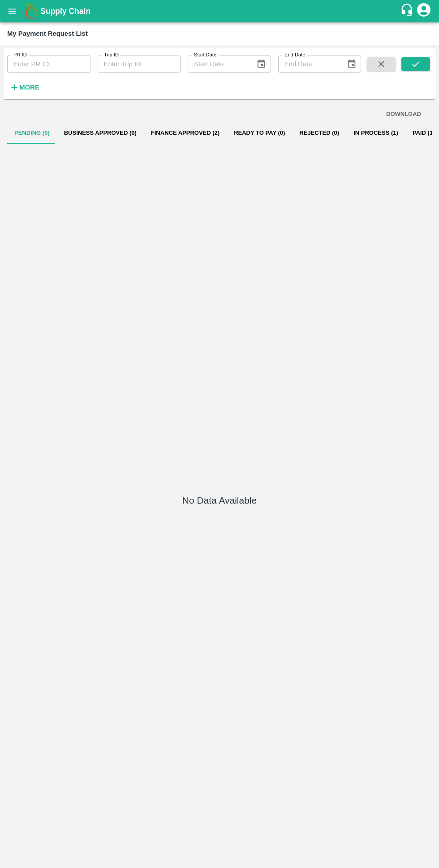 This screenshot has height=868, width=439. What do you see at coordinates (20, 55) in the screenshot?
I see `label: PR ID` at bounding box center [20, 55].